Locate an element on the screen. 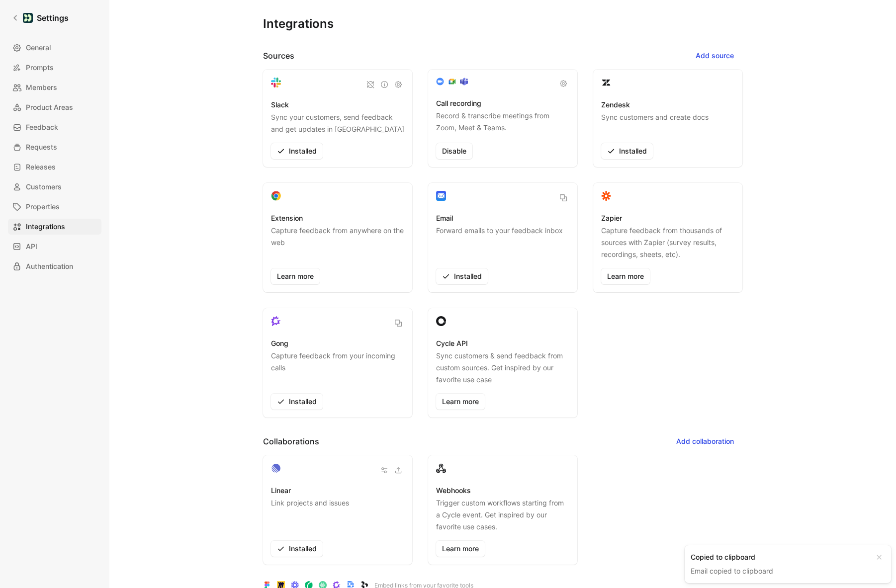  h3: Zendesk is located at coordinates (616, 105).